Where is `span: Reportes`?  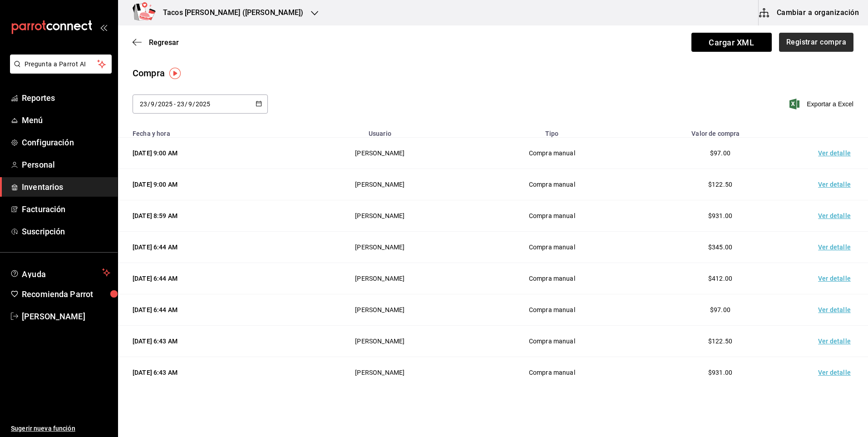 span: Reportes is located at coordinates (66, 98).